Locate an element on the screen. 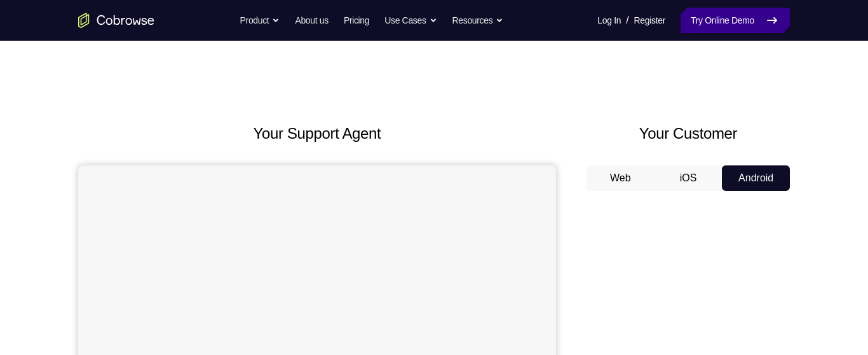 The image size is (868, 355). button: Android is located at coordinates (755, 178).